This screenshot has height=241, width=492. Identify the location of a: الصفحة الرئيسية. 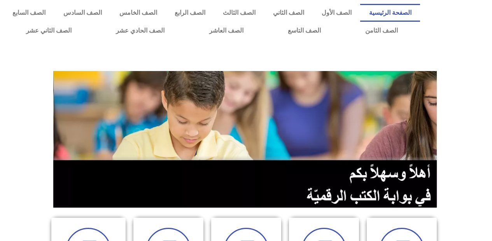
(390, 13).